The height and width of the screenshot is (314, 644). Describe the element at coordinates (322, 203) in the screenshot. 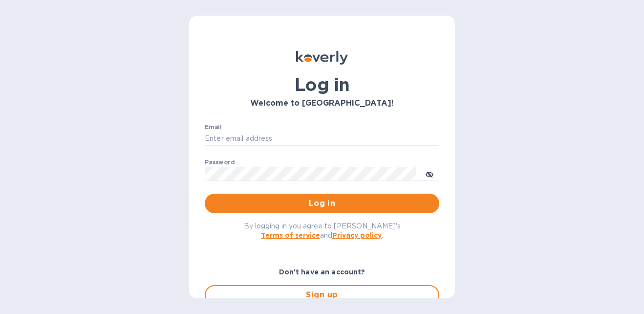

I see `span: Log in` at that location.